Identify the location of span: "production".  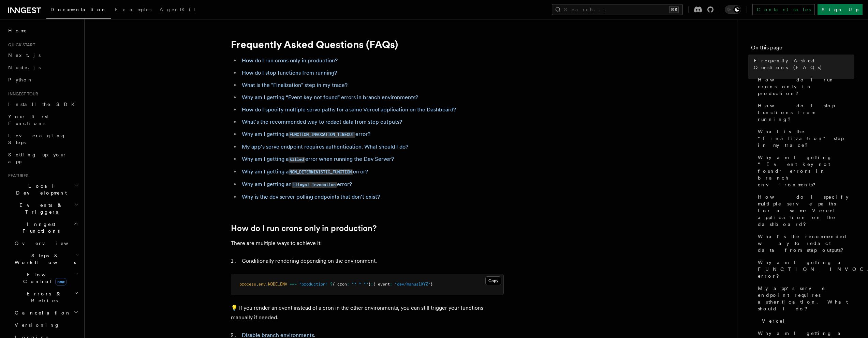
(313, 284).